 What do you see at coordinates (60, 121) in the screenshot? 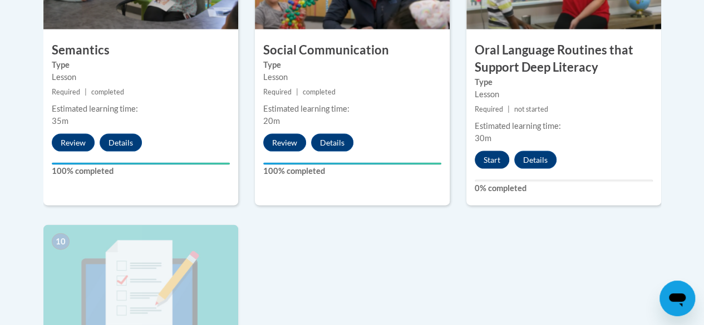
I see `span: 35m` at bounding box center [60, 121].